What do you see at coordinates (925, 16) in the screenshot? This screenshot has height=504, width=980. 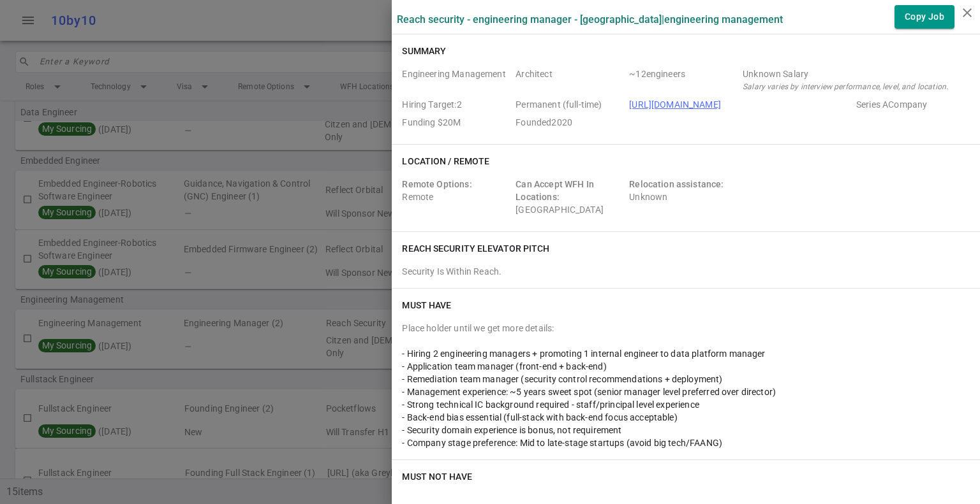 I see `button: Copy Job` at bounding box center [925, 16].